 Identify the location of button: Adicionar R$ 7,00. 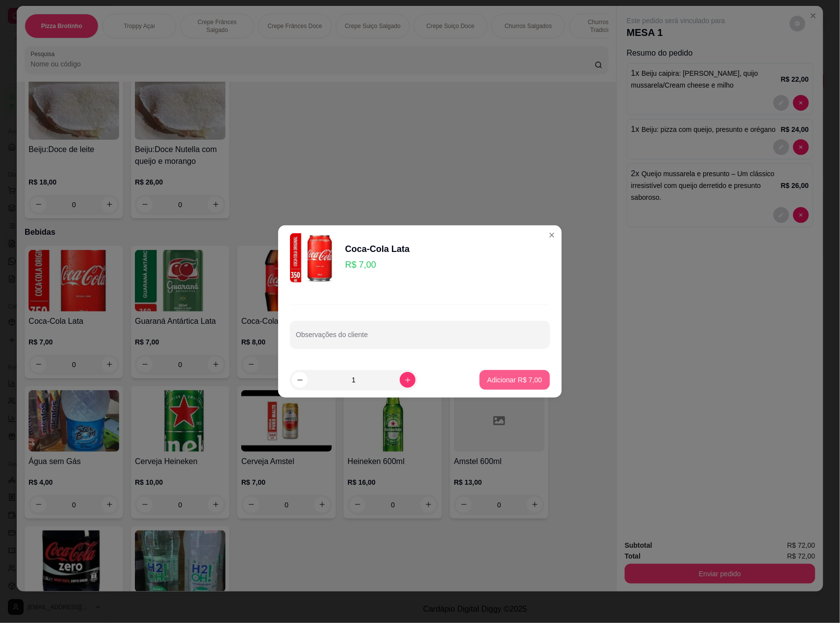
(515, 380).